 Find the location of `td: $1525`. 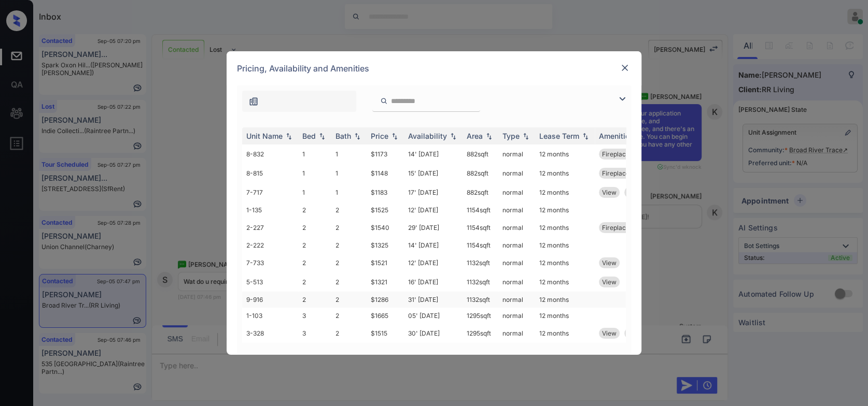

td: $1525 is located at coordinates (385, 210).